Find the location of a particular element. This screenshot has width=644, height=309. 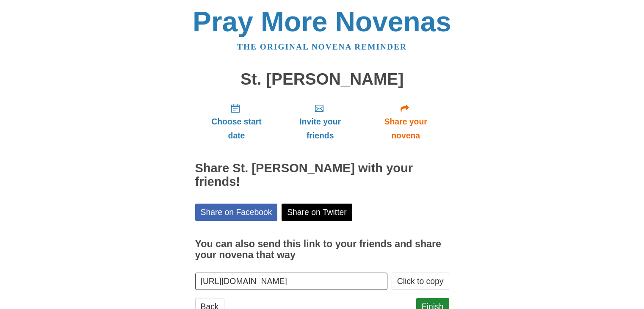

span: Invite your friends is located at coordinates (320, 129).